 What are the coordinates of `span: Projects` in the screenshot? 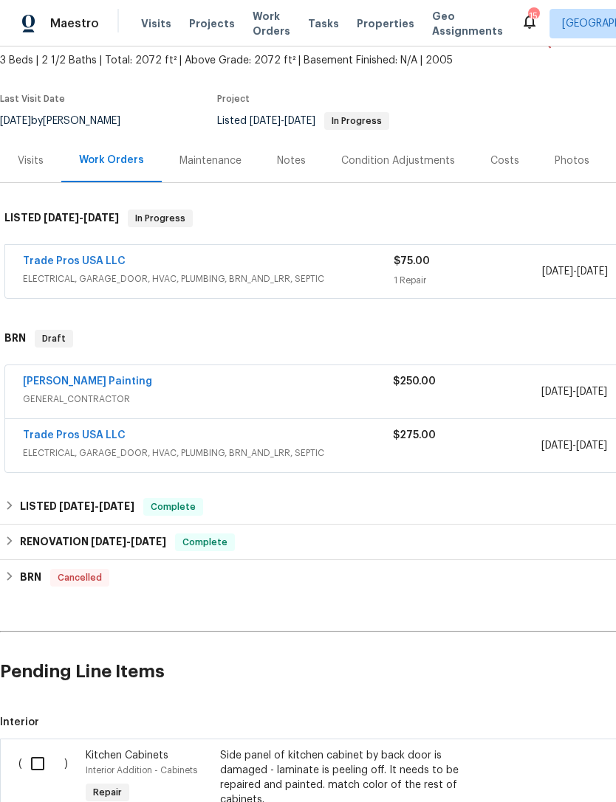 It's located at (212, 24).